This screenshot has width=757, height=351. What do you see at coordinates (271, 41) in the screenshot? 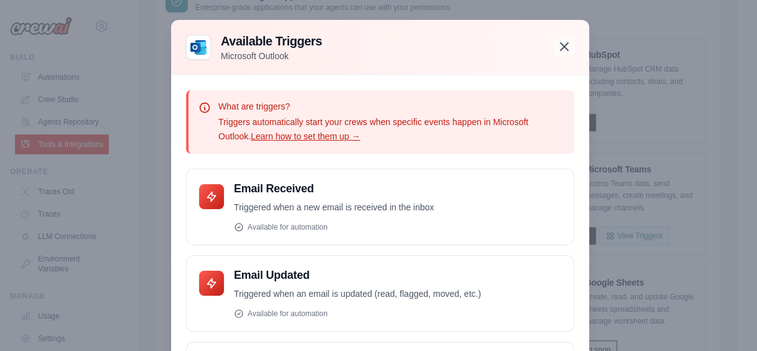
I see `h3: Available Triggers` at bounding box center [271, 41].